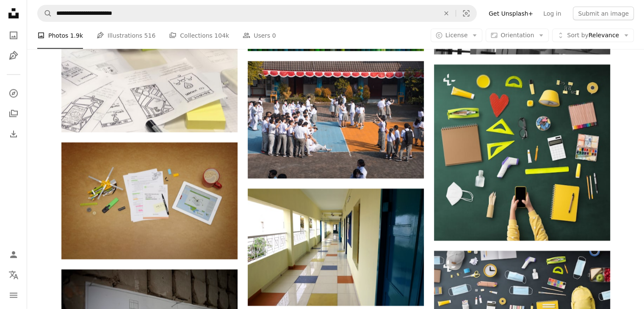  Describe the element at coordinates (517, 36) in the screenshot. I see `button: Orientation` at that location.